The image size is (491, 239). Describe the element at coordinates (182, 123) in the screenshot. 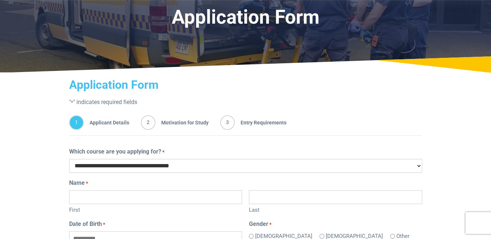

I see `span: Motivation for Study` at that location.